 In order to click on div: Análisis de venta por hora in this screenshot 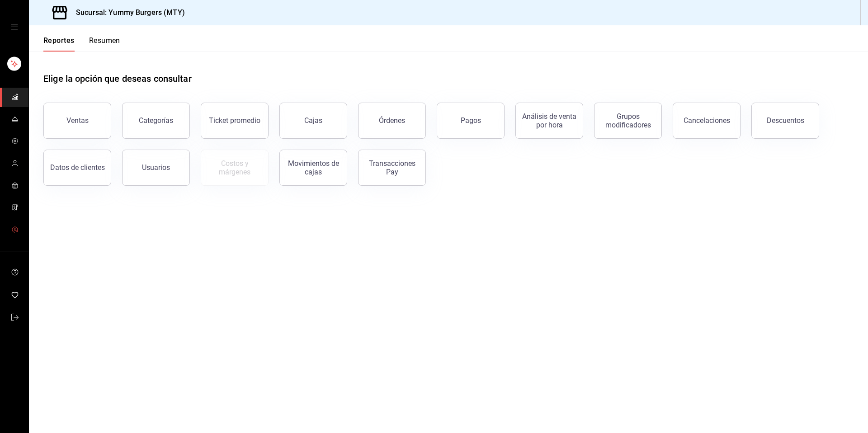, I will do `click(549, 120)`.